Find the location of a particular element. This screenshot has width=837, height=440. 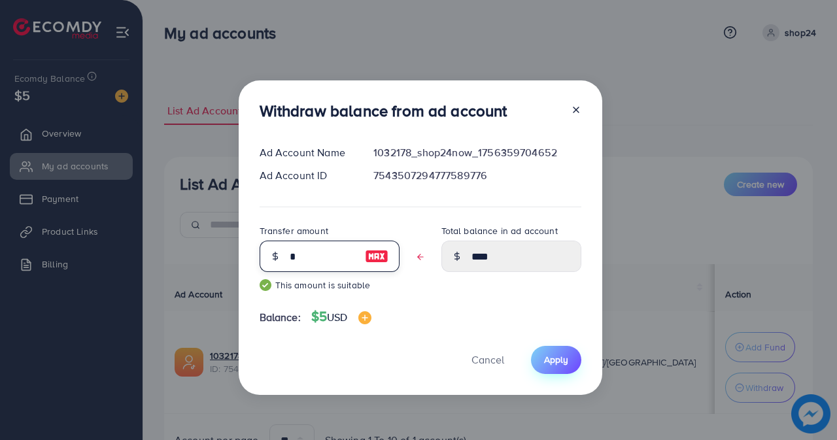

h3: Withdraw balance from ad account is located at coordinates (383, 111).